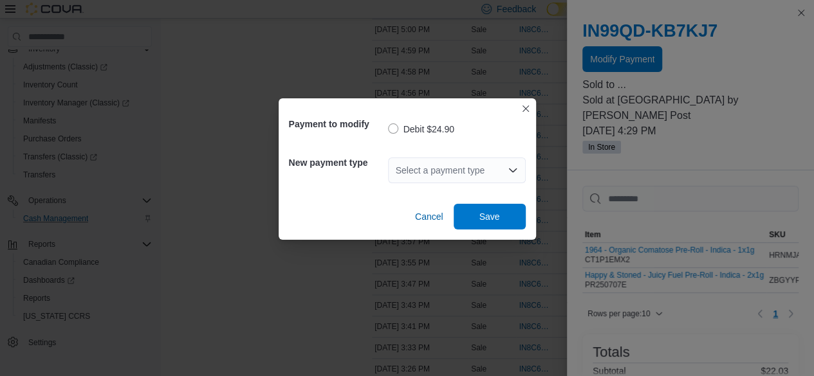 This screenshot has height=376, width=814. What do you see at coordinates (525, 109) in the screenshot?
I see `button: Closes this modal window` at bounding box center [525, 109].